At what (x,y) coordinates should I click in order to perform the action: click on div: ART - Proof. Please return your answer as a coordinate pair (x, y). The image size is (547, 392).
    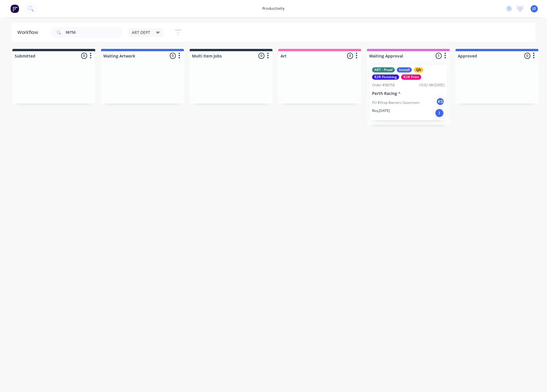
    Looking at the image, I should click on (383, 70).